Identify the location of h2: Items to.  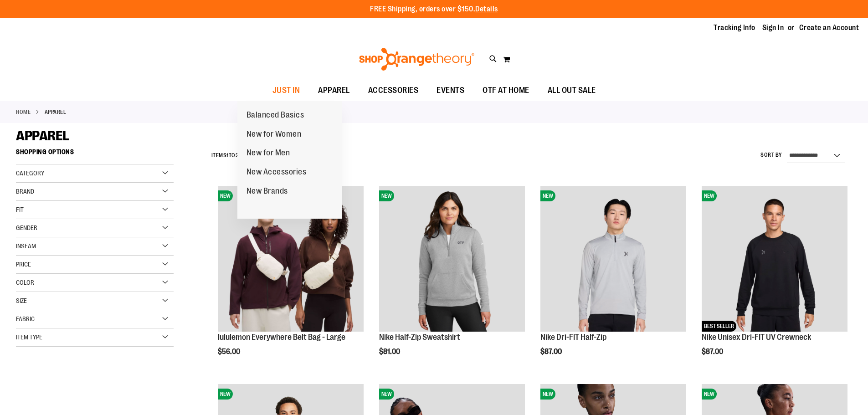
(228, 156).